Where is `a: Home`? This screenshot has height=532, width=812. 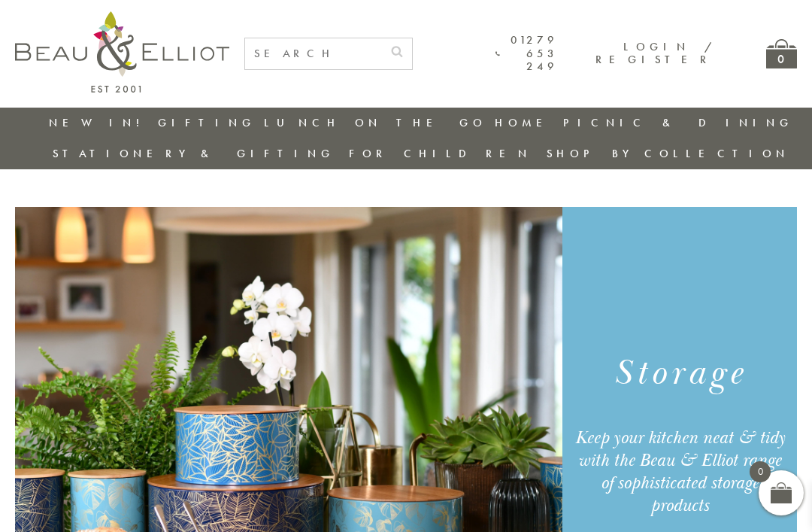 a: Home is located at coordinates (525, 123).